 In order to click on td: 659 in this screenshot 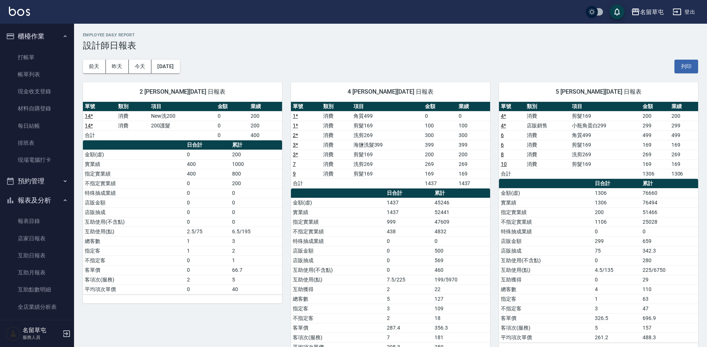, I will do `click(669, 241)`.